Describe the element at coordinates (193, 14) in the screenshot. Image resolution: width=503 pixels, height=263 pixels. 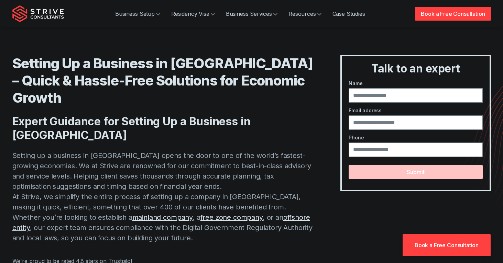
I see `a: Residency Visa` at that location.